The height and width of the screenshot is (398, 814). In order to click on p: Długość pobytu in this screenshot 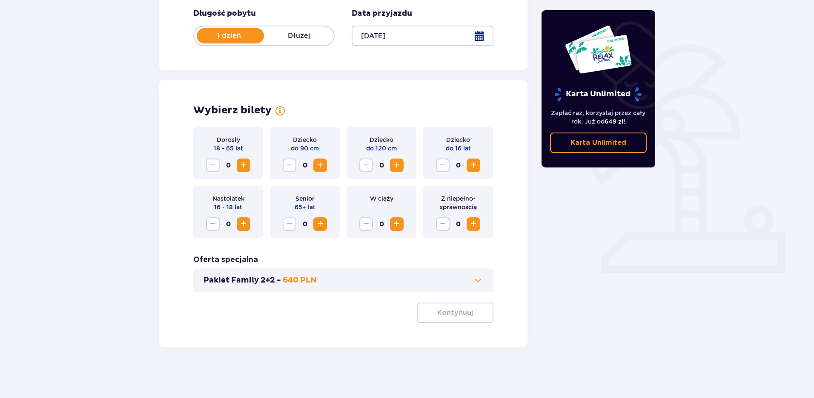, I will do `click(224, 14)`.